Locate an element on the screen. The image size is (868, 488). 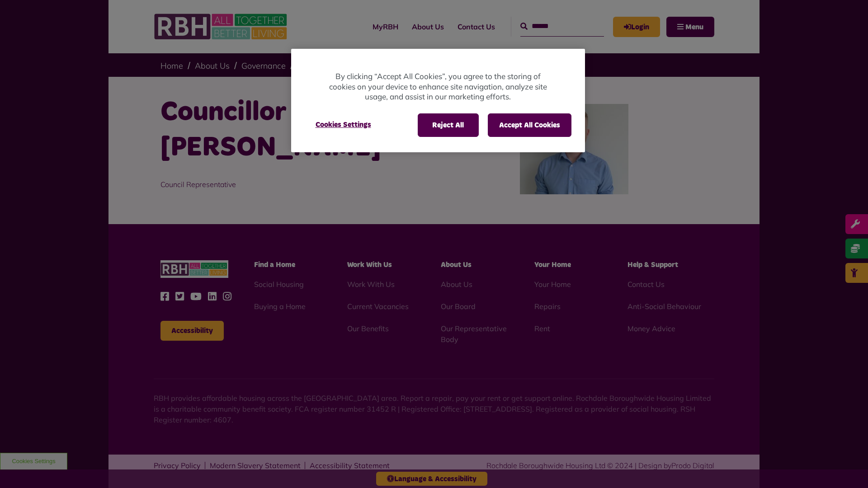
button: Cookies Settings is located at coordinates (343, 124).